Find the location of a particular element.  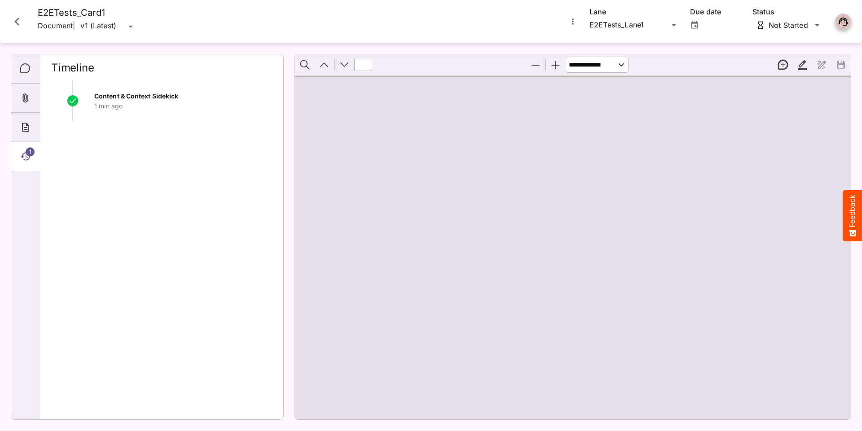

button: Highlight is located at coordinates (803, 65).